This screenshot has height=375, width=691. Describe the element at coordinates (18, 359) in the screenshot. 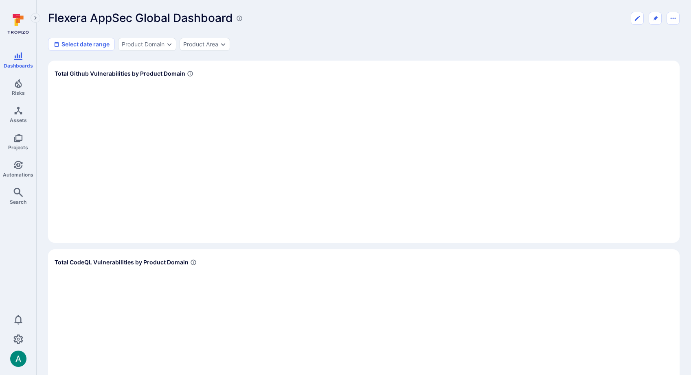

I see `img: ACg8ocLSa5mPYBaXNx3eFu_EmspyJX0laNWN7cXOFirfQ7srZveEpg=s96-c` at that location.